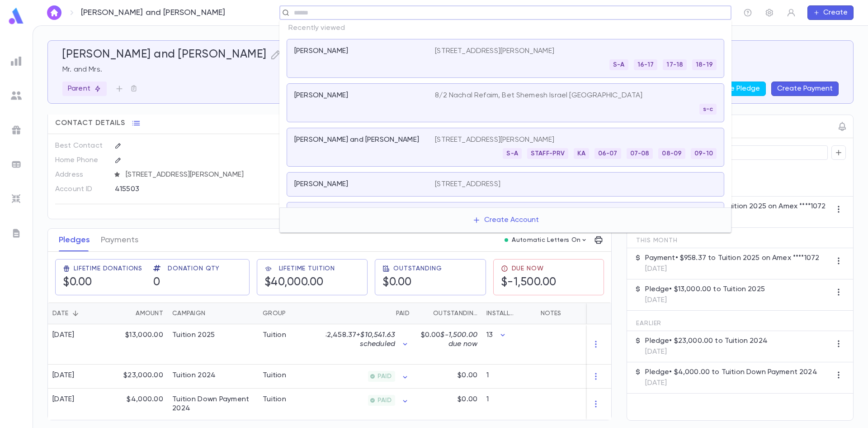  What do you see at coordinates (81, 175) in the screenshot?
I see `p: Address` at bounding box center [81, 175].